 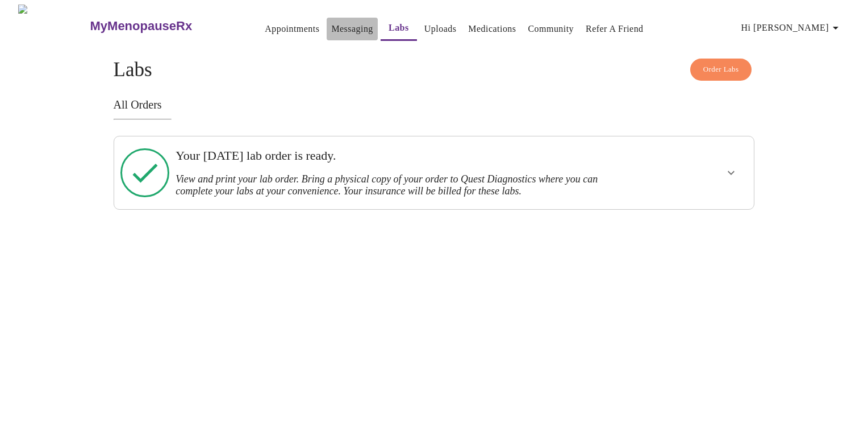 I want to click on a: MyMenopauseRx, so click(x=163, y=26).